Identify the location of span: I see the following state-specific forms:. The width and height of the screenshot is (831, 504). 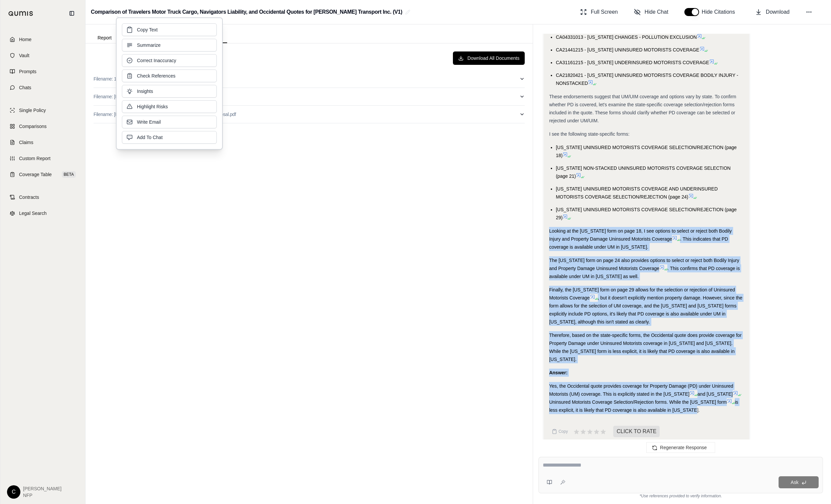
(589, 134).